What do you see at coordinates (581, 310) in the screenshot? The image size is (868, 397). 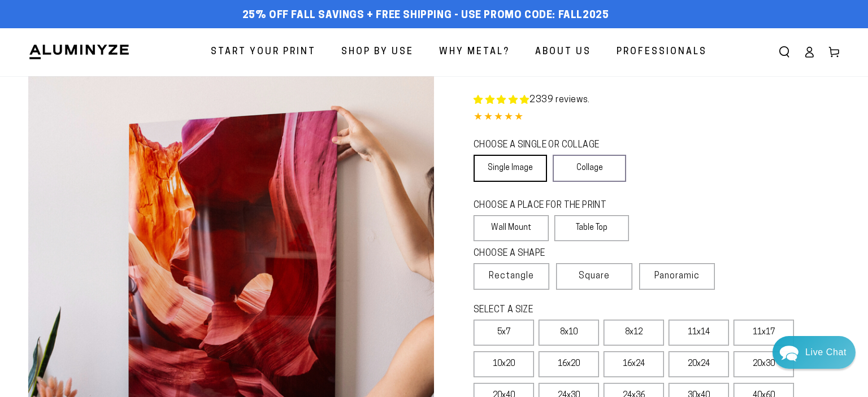 I see `legend: SELECT A SIZE` at bounding box center [581, 310].